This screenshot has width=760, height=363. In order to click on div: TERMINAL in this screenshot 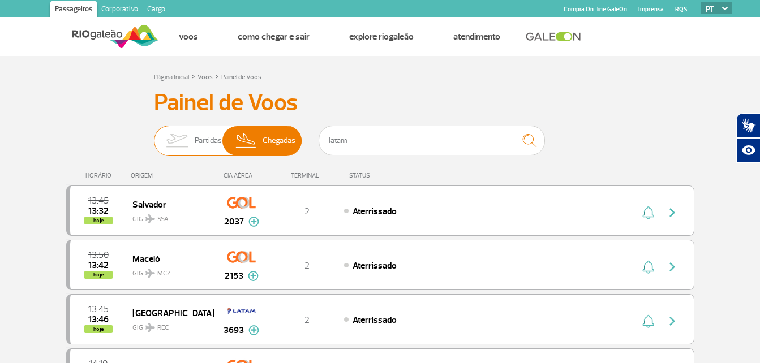, I will do `click(307, 176)`.